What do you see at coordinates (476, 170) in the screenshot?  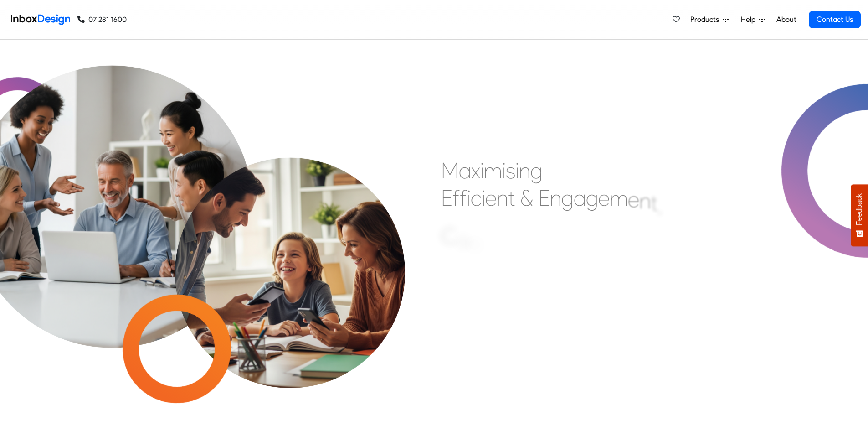 I see `div: x` at bounding box center [476, 170].